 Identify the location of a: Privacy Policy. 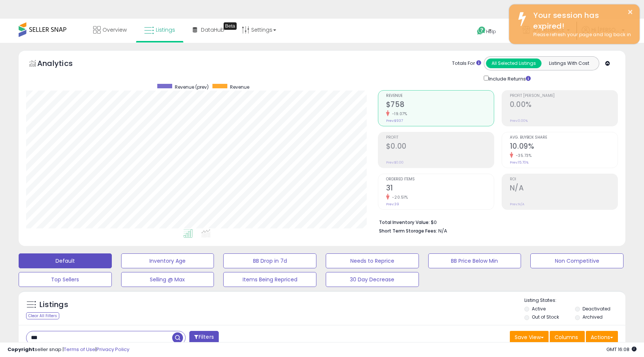
(113, 349).